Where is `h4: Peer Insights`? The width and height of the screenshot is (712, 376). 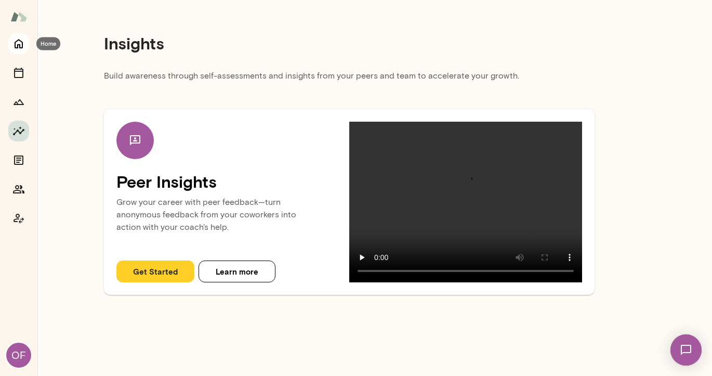 h4: Peer Insights is located at coordinates (233, 181).